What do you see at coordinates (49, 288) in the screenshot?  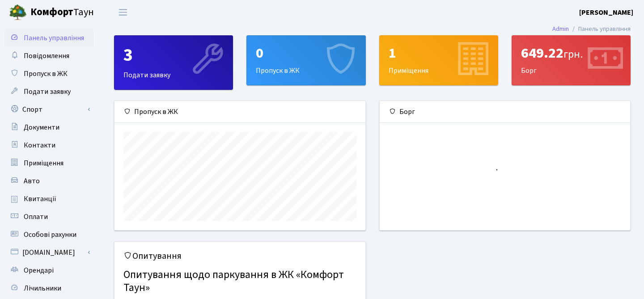 I see `a: Лічильники` at bounding box center [49, 288].